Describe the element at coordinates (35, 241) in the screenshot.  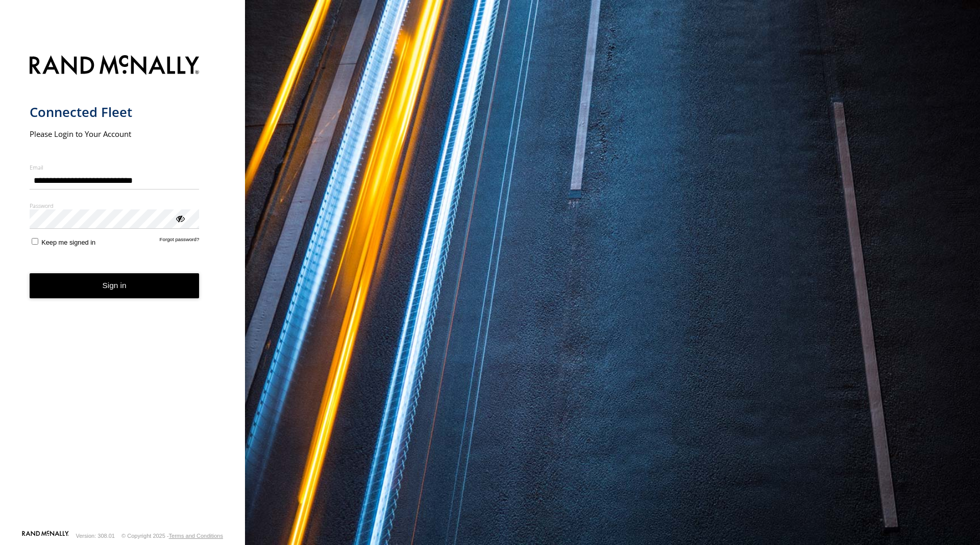
I see `input: Keep me signed in` at that location.